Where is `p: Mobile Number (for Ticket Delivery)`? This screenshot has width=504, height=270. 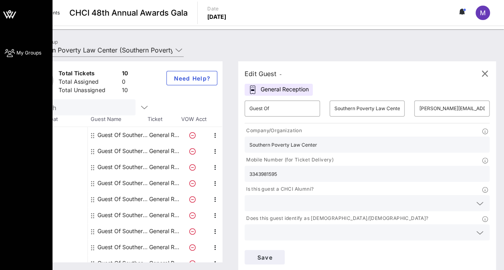
p: Mobile Number (for Ticket Delivery) is located at coordinates (289, 160).